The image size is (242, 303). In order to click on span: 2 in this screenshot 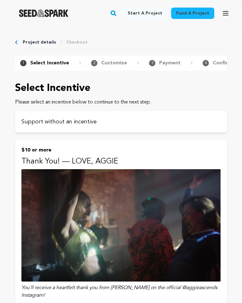, I will do `click(94, 63)`.